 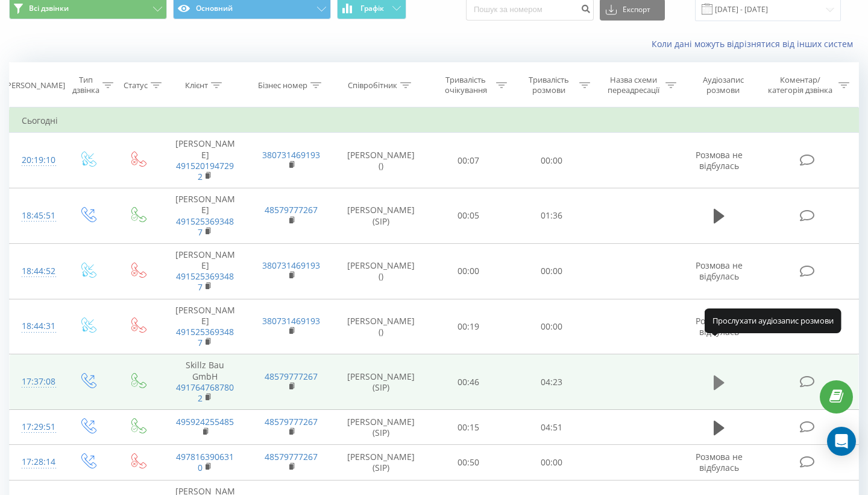 I want to click on td: Skillz Bau GmbH, so click(x=205, y=382).